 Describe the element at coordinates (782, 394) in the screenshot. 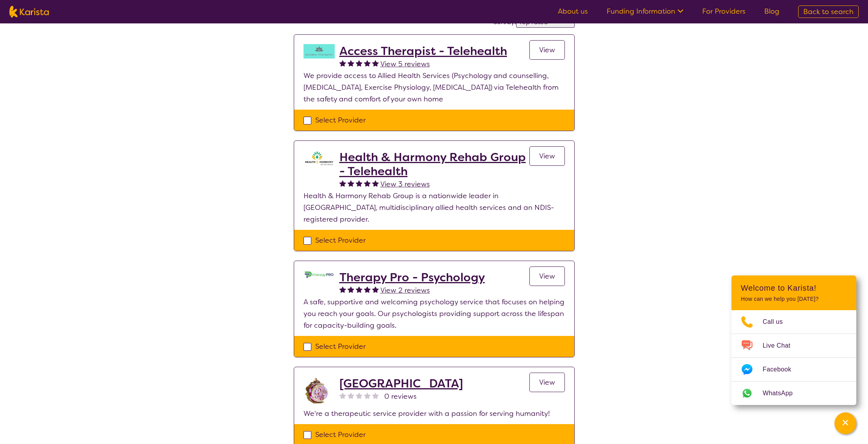

I see `span: WhatsApp` at that location.